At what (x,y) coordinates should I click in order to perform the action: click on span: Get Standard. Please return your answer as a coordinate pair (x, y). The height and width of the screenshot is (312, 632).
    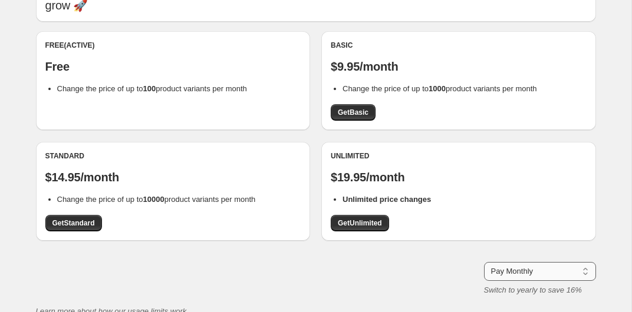
    Looking at the image, I should click on (74, 223).